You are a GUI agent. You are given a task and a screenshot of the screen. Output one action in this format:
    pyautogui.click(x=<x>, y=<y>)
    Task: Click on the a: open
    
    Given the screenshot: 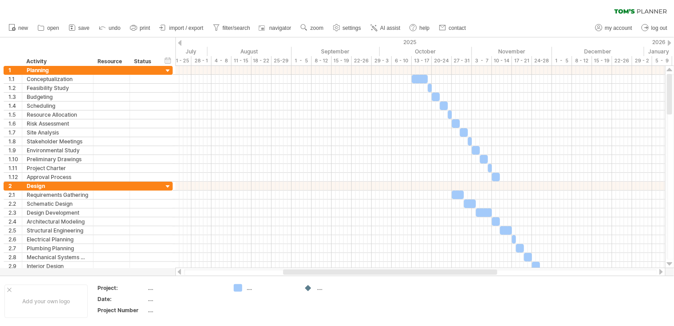 What is the action you would take?
    pyautogui.click(x=49, y=28)
    